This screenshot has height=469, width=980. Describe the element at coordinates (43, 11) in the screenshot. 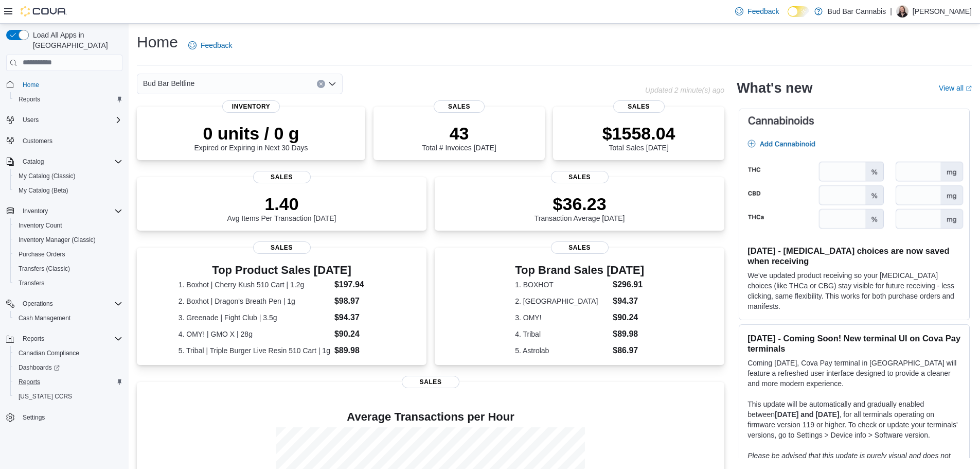

I see `img: Cova` at that location.